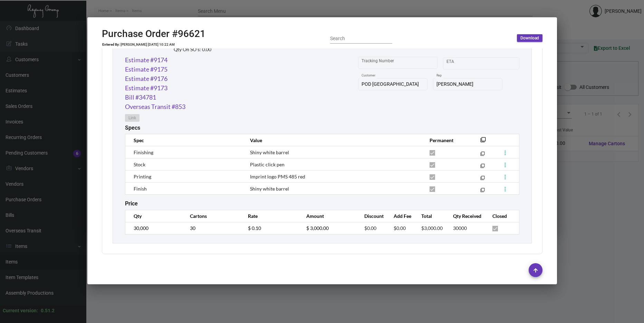  I want to click on span: Plastic click pen, so click(267, 164).